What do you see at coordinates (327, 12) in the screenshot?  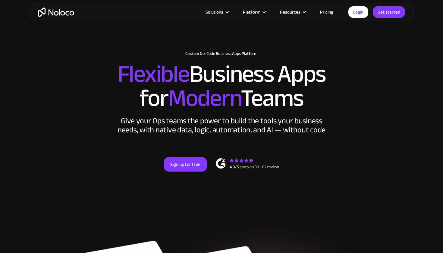 I see `a: Pricing` at bounding box center [327, 12].